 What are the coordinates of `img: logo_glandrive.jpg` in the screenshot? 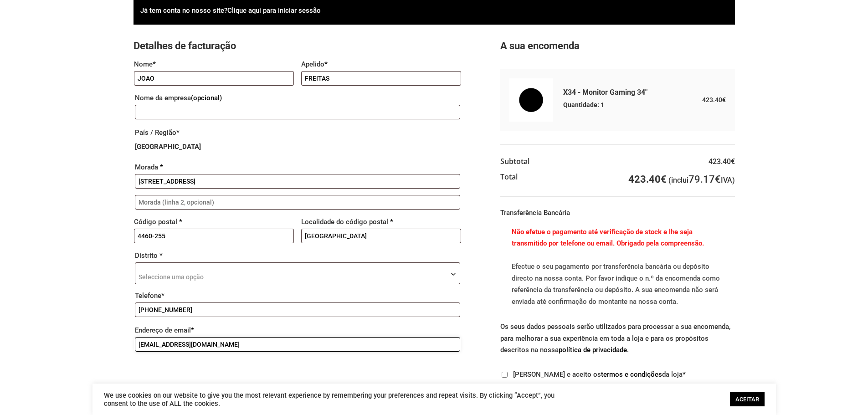 It's located at (531, 100).